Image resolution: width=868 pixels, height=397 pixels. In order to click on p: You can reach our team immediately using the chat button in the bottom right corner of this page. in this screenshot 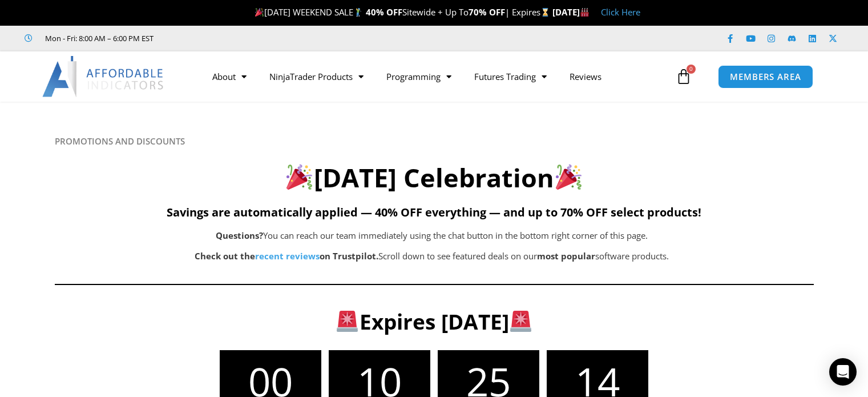, I will do `click(432, 236)`.